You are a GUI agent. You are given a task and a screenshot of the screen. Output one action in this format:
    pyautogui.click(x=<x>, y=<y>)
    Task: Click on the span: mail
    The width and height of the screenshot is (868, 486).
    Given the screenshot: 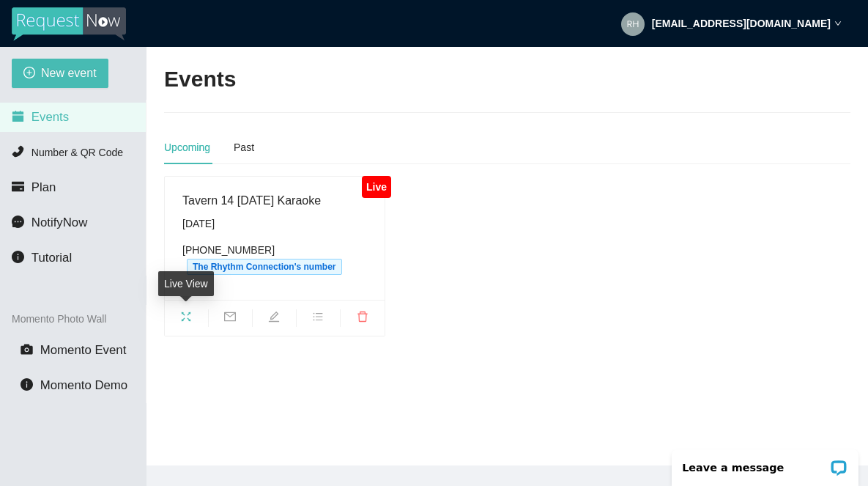 What is the action you would take?
    pyautogui.click(x=230, y=319)
    